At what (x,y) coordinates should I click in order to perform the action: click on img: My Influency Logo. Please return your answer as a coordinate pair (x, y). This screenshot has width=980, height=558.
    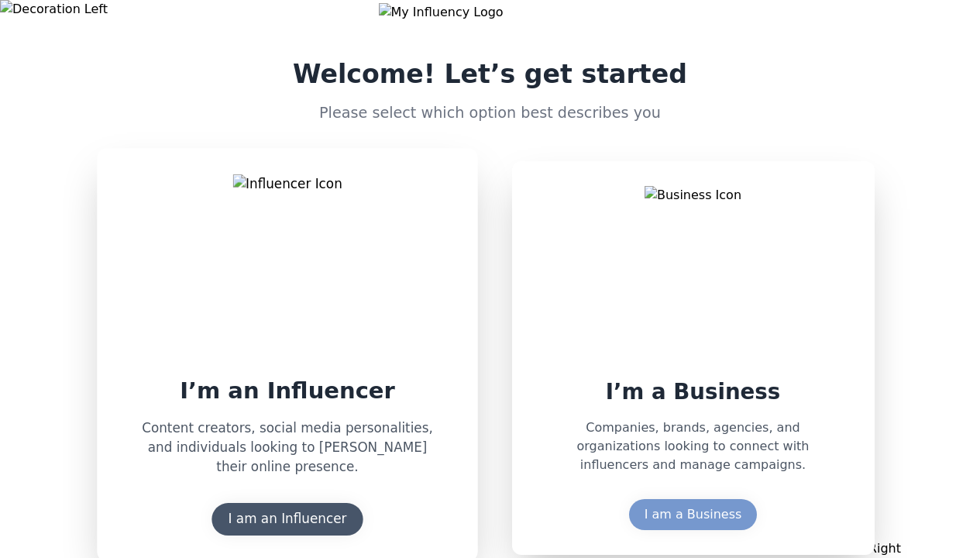
    Looking at the image, I should click on (491, 13).